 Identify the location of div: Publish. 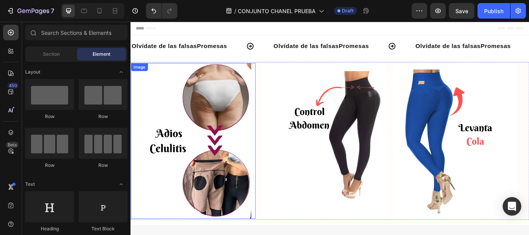
(493, 11).